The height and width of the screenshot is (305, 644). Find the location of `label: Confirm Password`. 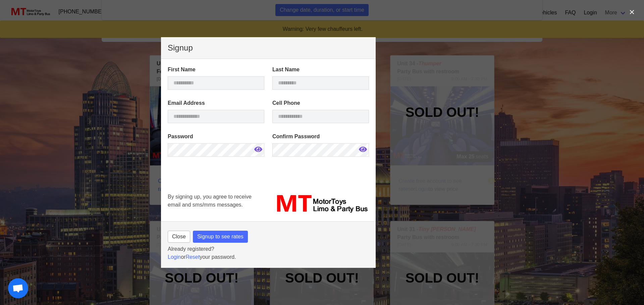

label: Confirm Password is located at coordinates (321, 137).